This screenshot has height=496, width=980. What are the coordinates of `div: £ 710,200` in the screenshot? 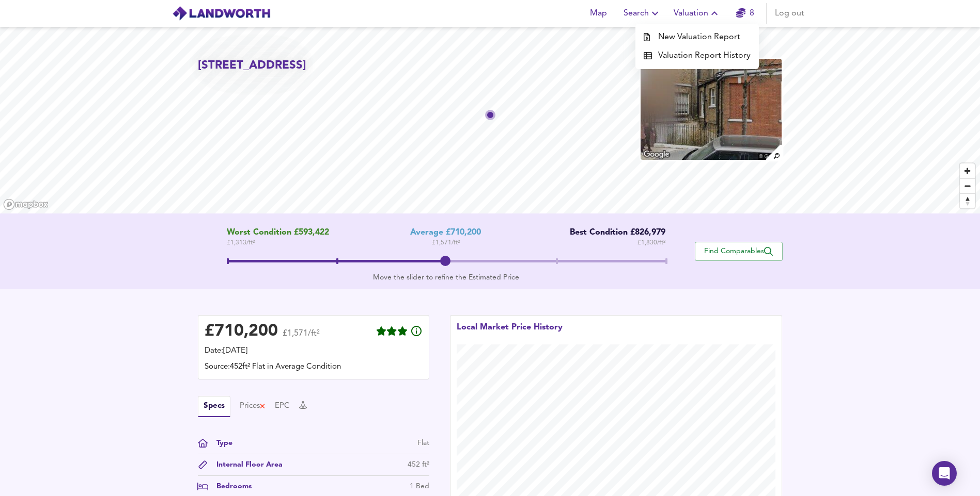 It's located at (241, 331).